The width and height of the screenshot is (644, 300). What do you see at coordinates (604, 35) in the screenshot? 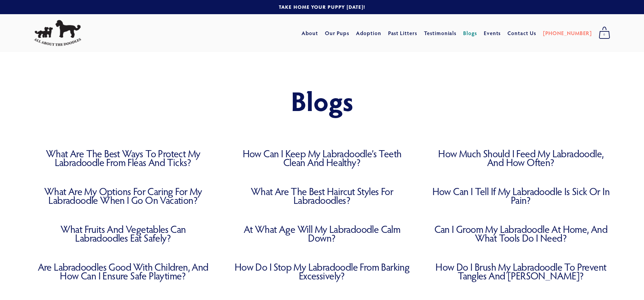
I see `span: 0` at bounding box center [604, 35].